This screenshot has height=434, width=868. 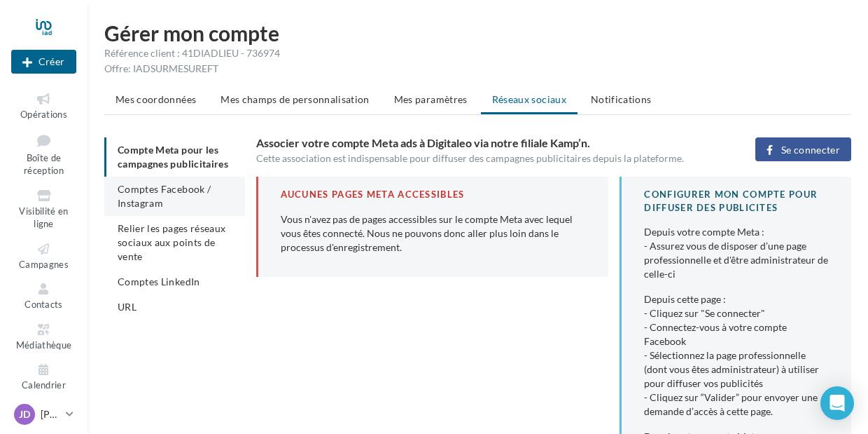 I want to click on h3: Associer votre compte Meta ads à Digitaleo via notre filiale Kamp’n., so click(x=493, y=143).